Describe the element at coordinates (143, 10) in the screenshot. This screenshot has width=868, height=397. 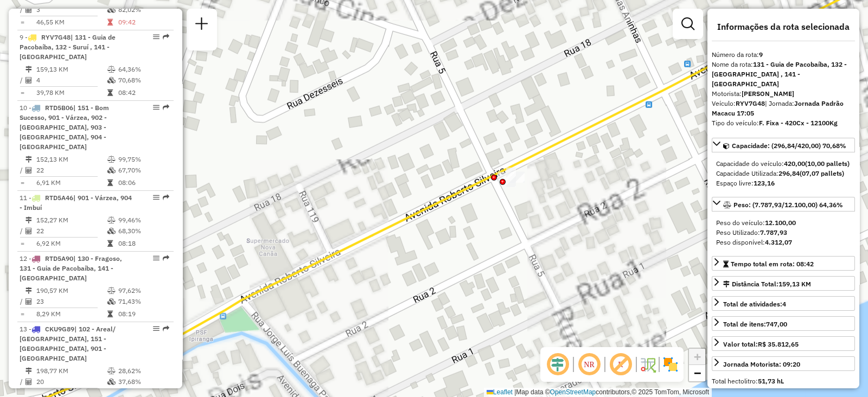
I see `td: 82,02%` at that location.